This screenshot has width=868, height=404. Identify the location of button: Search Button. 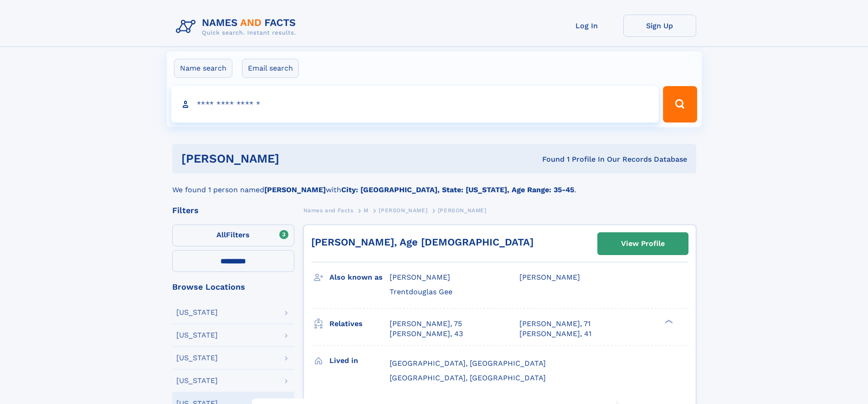
(680, 104).